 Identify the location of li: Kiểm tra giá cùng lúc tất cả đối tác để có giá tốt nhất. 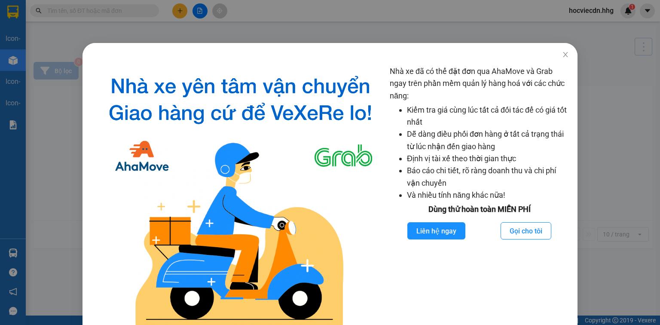
(487, 116).